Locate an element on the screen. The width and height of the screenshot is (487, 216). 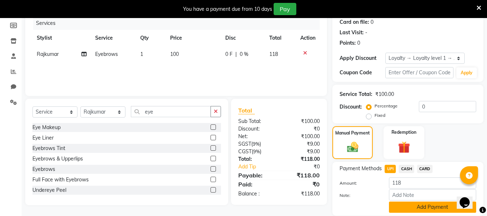
img: _gift.svg is located at coordinates (404, 147).